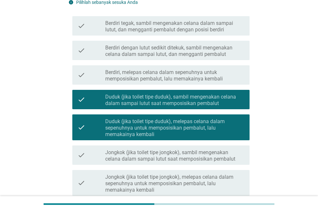 This screenshot has height=212, width=318. Describe the element at coordinates (175, 128) in the screenshot. I see `label: Duduk (jika toilet tipe duduk), melepas celana dalam sepenuhnya untuk memposisikan pembalut, lalu...` at that location.